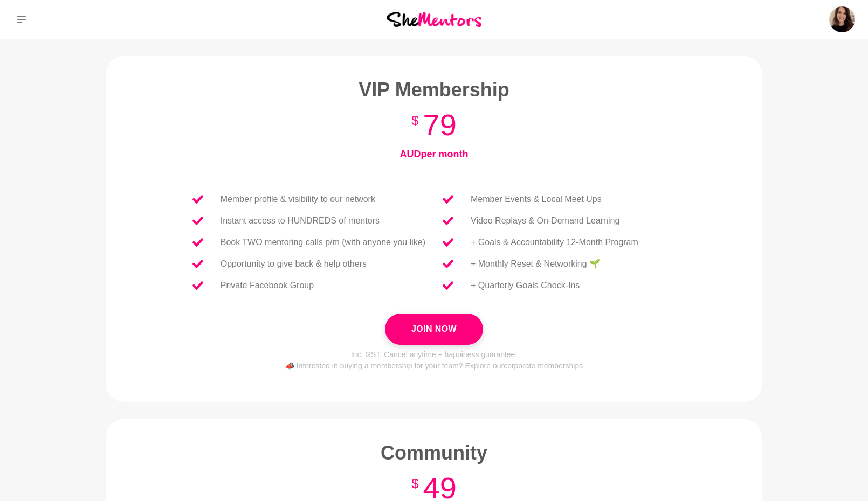 The width and height of the screenshot is (868, 501). What do you see at coordinates (434, 453) in the screenshot?
I see `h2: Community` at bounding box center [434, 453].